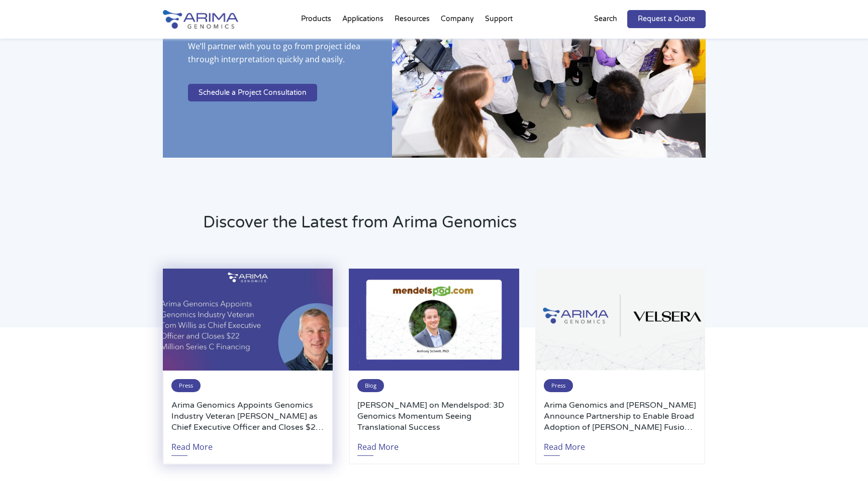 Image resolution: width=868 pixels, height=481 pixels. What do you see at coordinates (454, 227) in the screenshot?
I see `h2: Discover the Latest from Arima Genomics` at bounding box center [454, 227].